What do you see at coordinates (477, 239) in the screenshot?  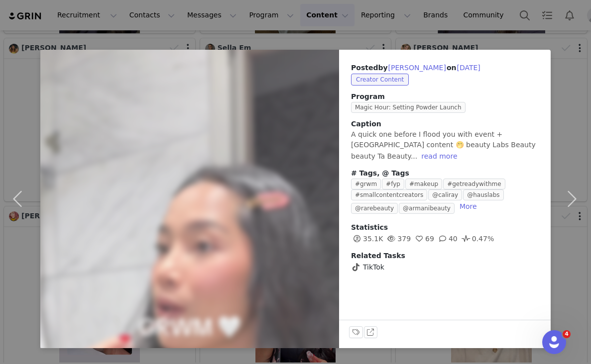 I see `span: 0.47%` at bounding box center [477, 239].